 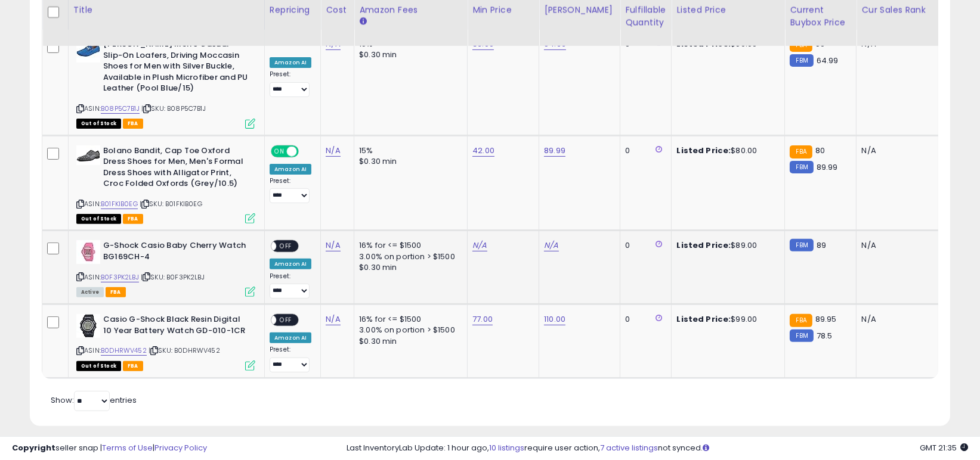 What do you see at coordinates (181, 448) in the screenshot?
I see `a: Privacy Policy` at bounding box center [181, 448].